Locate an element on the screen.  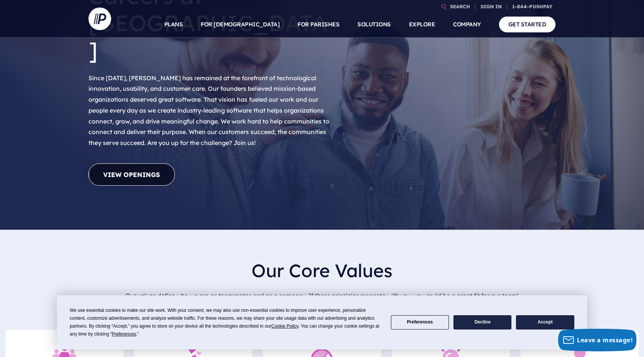
div: Cookie Consent Prompt is located at coordinates (322, 322).